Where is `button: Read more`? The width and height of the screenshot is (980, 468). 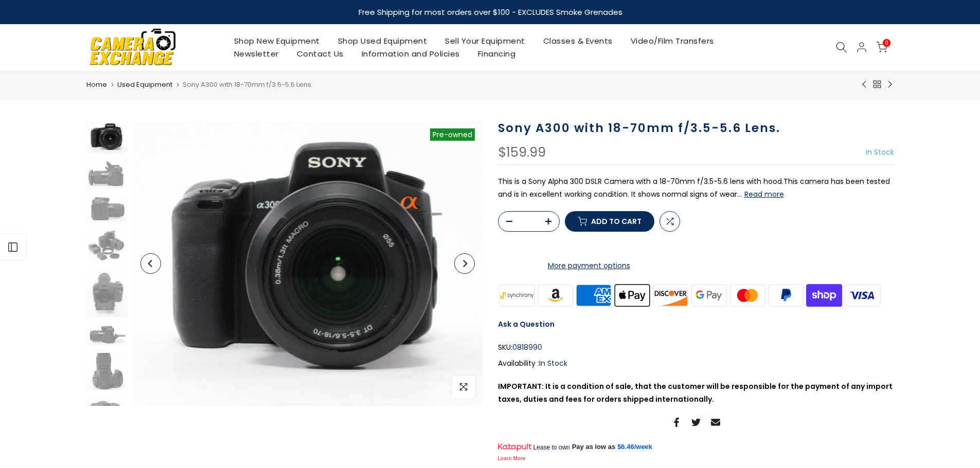
button: Read more is located at coordinates (764, 195).